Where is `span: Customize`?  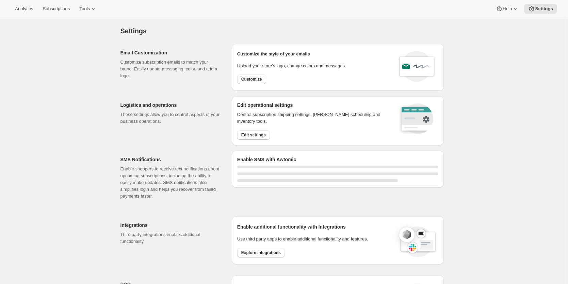 span: Customize is located at coordinates (251, 79).